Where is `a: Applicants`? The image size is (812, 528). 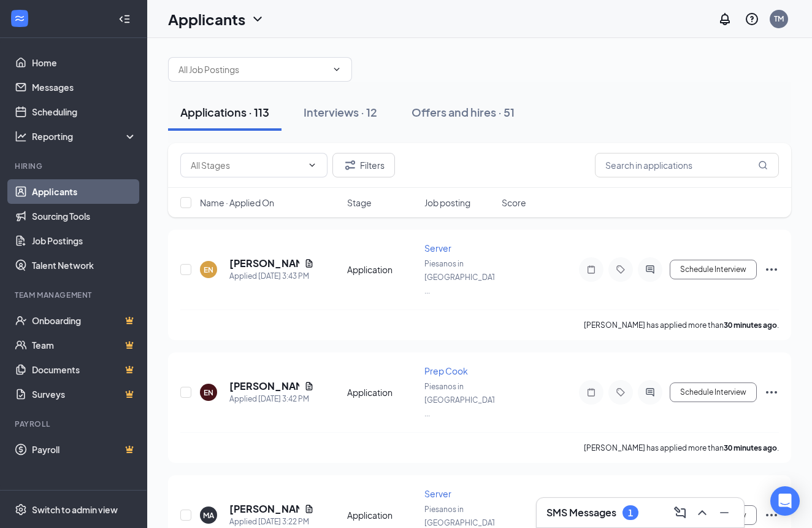
a: Applicants is located at coordinates (84, 191).